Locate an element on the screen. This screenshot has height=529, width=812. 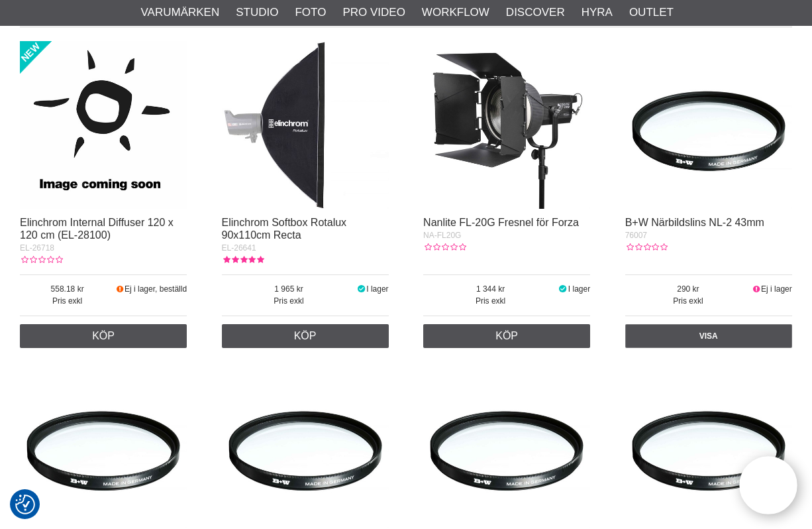
a: Outlet is located at coordinates (651, 13).